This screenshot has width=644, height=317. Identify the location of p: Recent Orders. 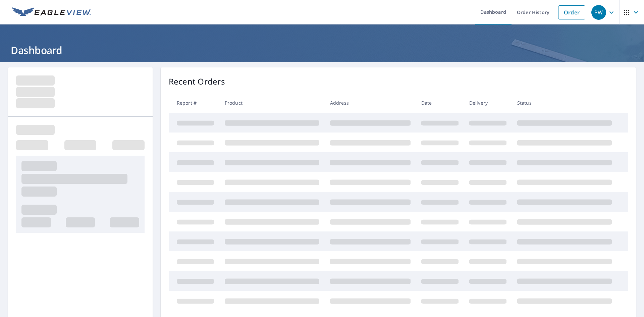
(197, 82).